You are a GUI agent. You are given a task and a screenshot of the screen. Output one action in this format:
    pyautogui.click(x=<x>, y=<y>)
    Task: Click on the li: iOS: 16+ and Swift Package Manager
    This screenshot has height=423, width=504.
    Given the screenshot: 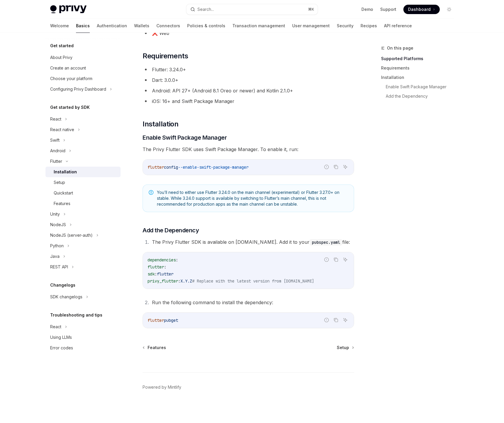 What is the action you would take?
    pyautogui.click(x=248, y=102)
    